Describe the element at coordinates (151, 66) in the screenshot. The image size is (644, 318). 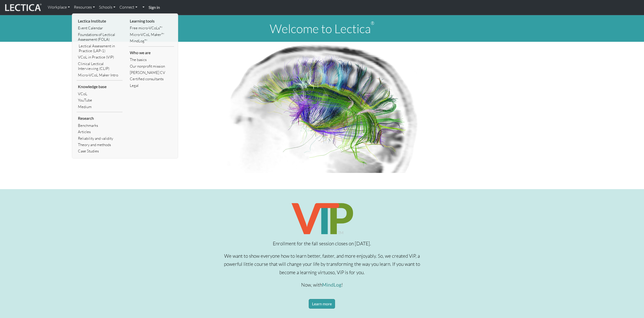
I see `a: Our nonprofit mission` at that location.